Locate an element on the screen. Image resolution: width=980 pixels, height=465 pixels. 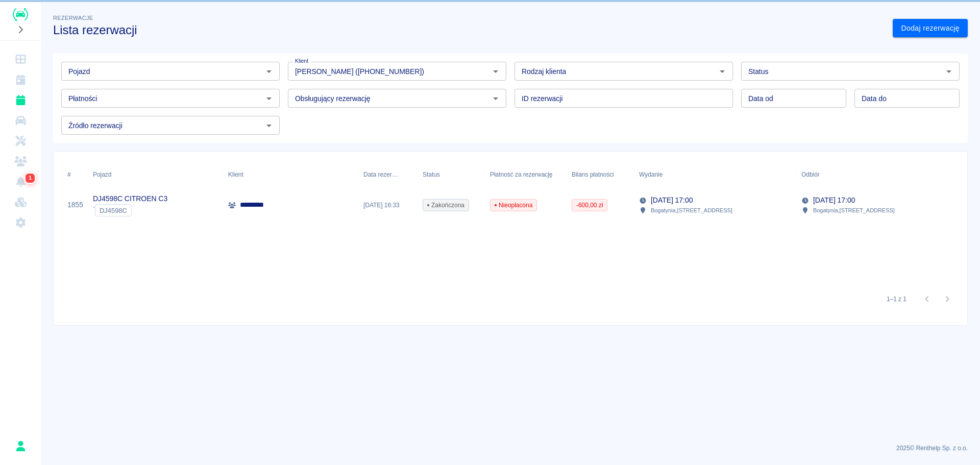
a: 1855 is located at coordinates (75, 205).